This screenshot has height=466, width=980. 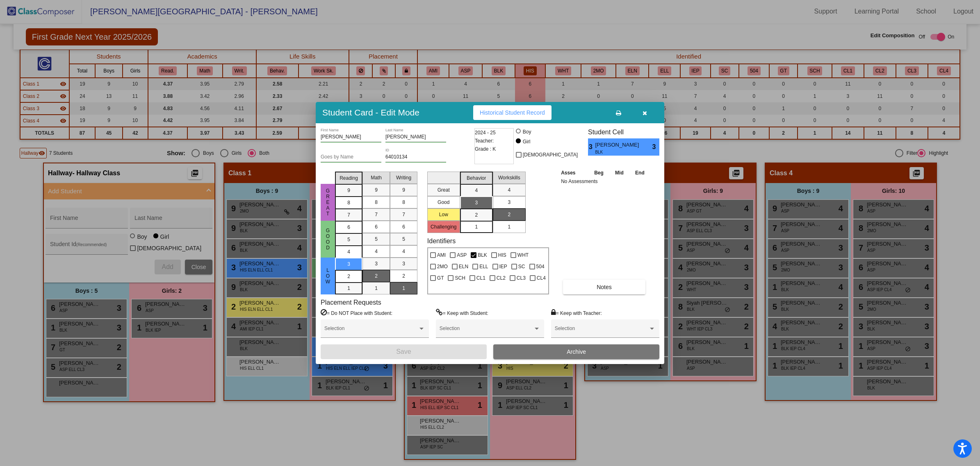 What do you see at coordinates (624, 132) in the screenshot?
I see `h3: Student Cell` at bounding box center [624, 132].